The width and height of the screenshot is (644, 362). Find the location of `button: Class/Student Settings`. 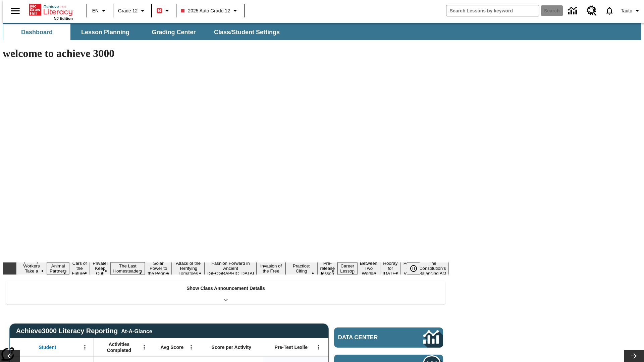

button: Class/Student Settings is located at coordinates (247, 32).